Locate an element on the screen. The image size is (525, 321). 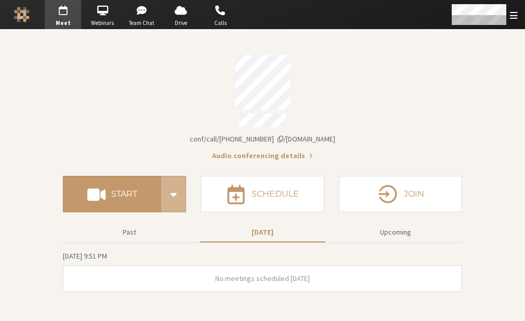
section: Today's Meetings is located at coordinates (263, 271).